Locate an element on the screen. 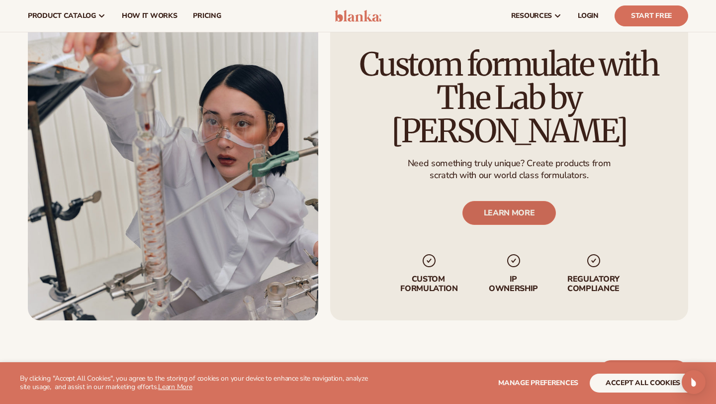 Image resolution: width=716 pixels, height=404 pixels. span: Manage preferences is located at coordinates (538, 383).